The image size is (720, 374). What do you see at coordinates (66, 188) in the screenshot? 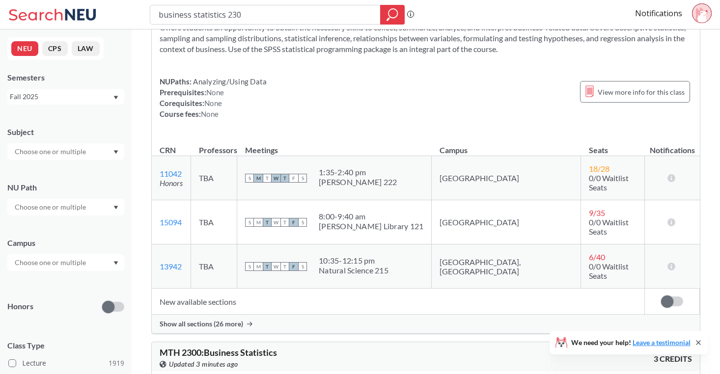
I see `div: NU Path` at bounding box center [66, 188].